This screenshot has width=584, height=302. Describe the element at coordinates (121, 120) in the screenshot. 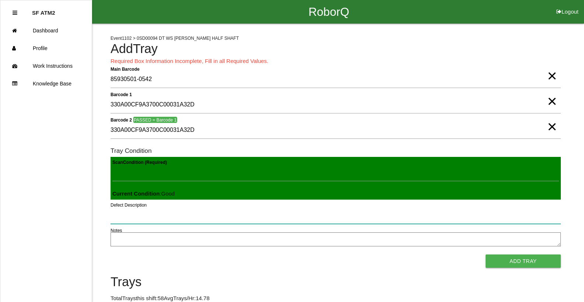

I see `b: Barcode 2` at that location.